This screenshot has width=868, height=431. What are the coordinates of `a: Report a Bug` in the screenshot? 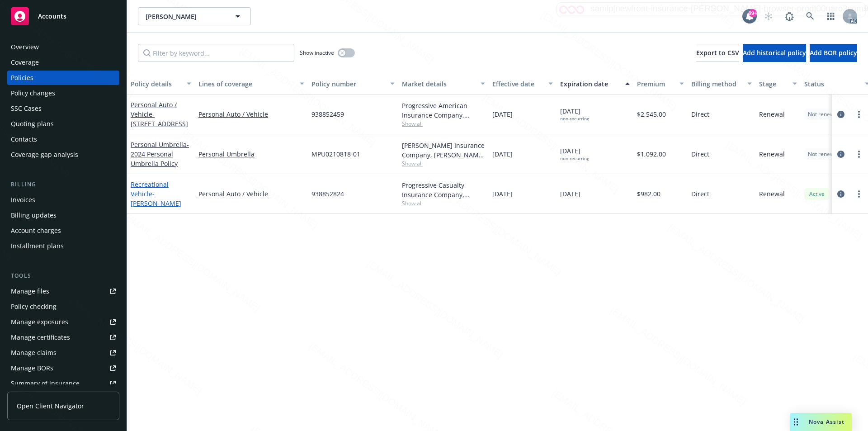 It's located at (789, 16).